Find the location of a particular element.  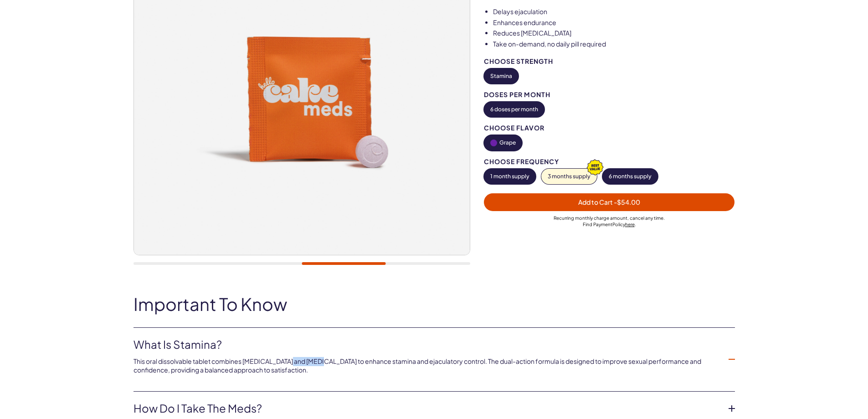

a: What Is Stamina? is located at coordinates (427, 345).